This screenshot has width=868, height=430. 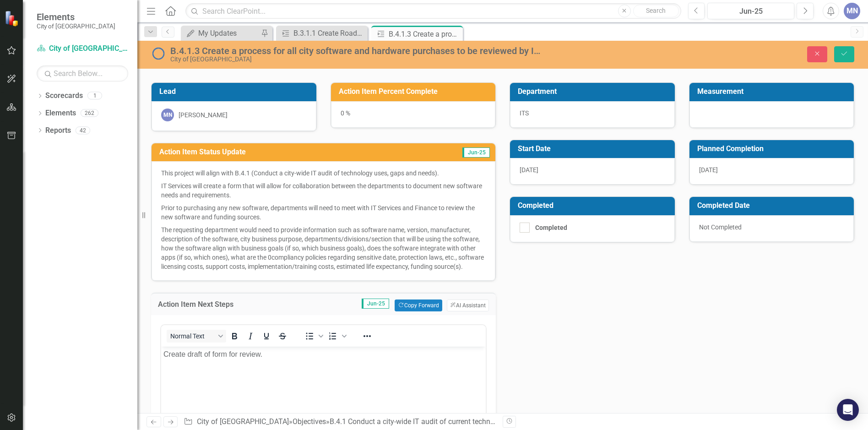 I want to click on div: 262, so click(x=89, y=113).